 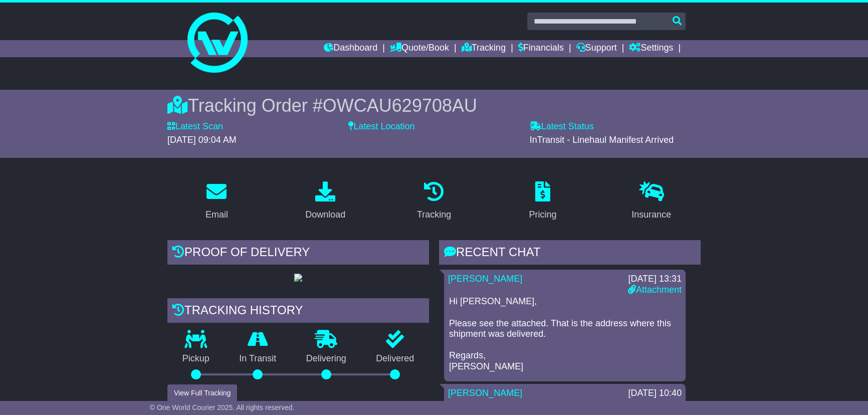 What do you see at coordinates (562, 127) in the screenshot?
I see `label: Latest Status` at bounding box center [562, 127].